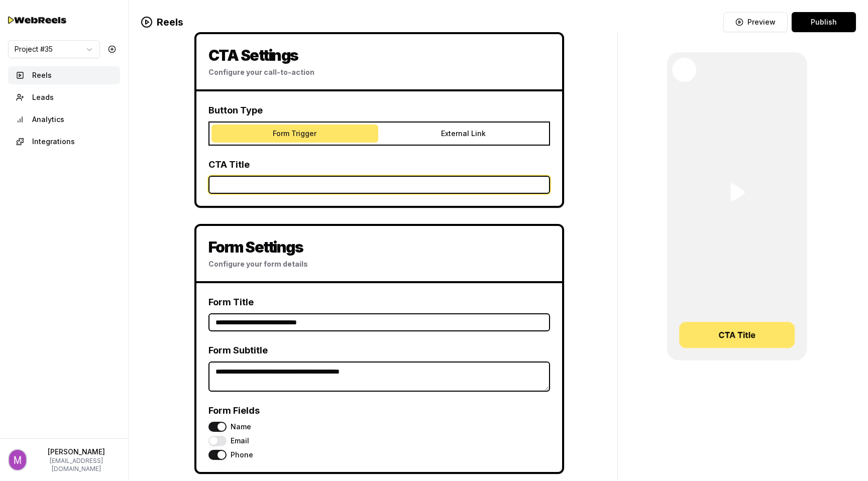  What do you see at coordinates (756, 22) in the screenshot?
I see `button: Preview` at bounding box center [756, 22].